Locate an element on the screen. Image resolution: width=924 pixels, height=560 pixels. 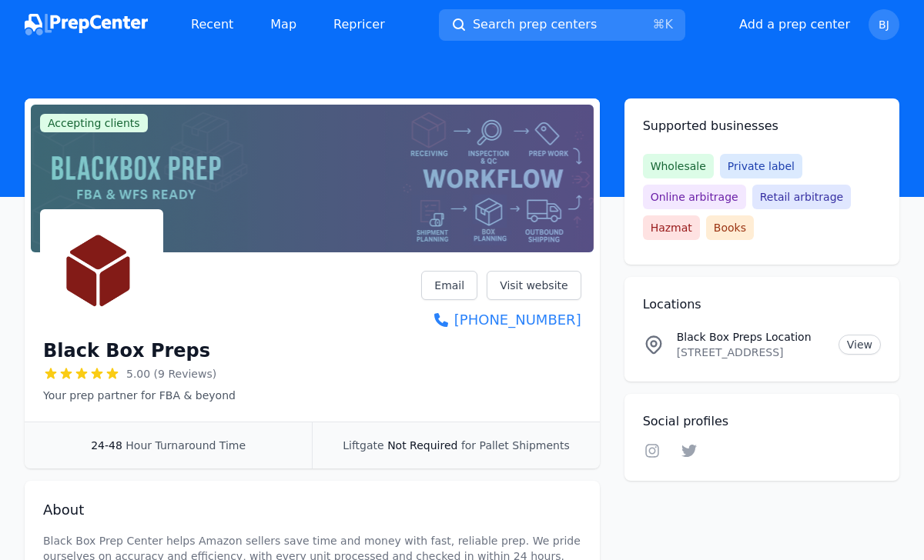
kbd: K is located at coordinates (668, 24).